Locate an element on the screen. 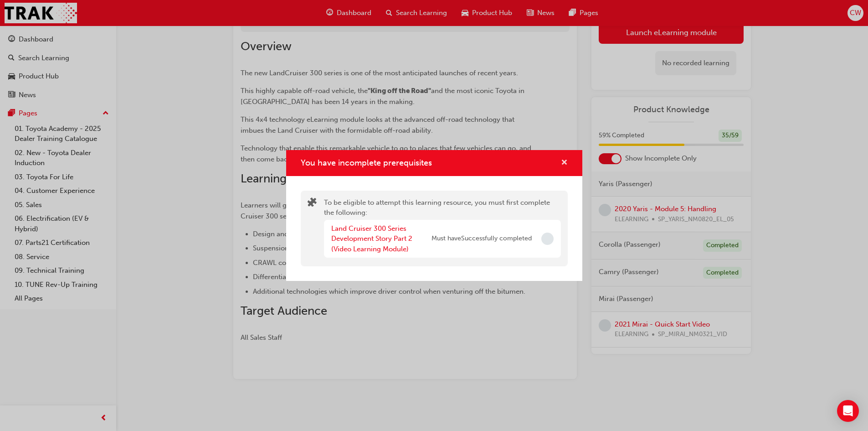  div: Open Intercom Messenger is located at coordinates (848, 411).